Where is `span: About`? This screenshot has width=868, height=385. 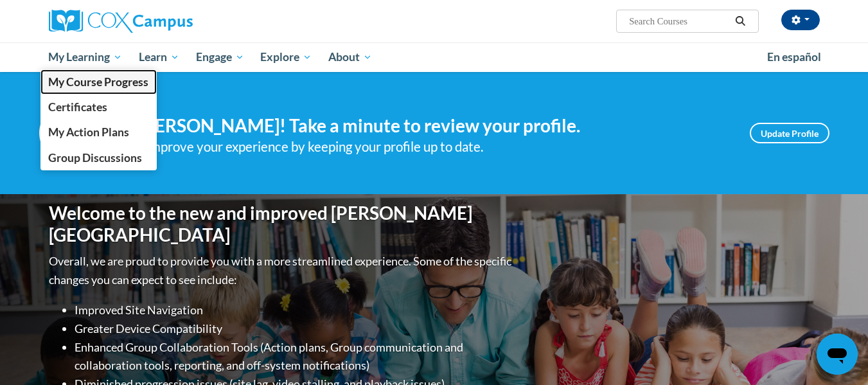 span: About is located at coordinates (350, 57).